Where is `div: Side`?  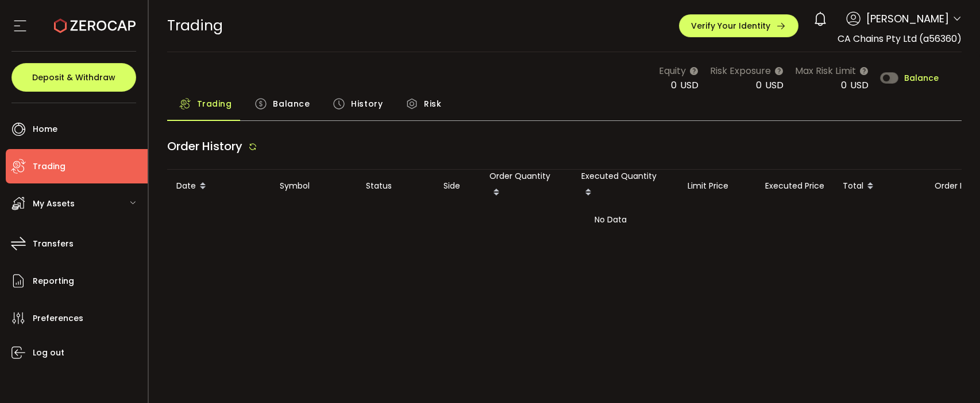 div: Side is located at coordinates (457, 186).